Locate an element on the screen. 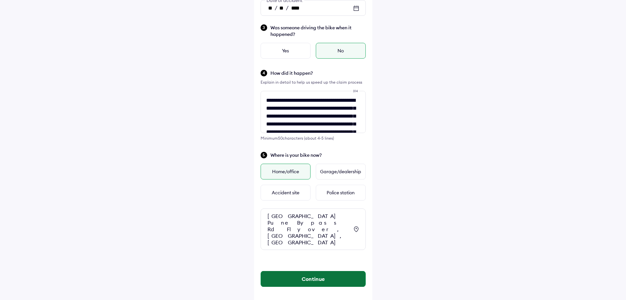 This screenshot has width=626, height=300. div: Police station is located at coordinates (341, 192).